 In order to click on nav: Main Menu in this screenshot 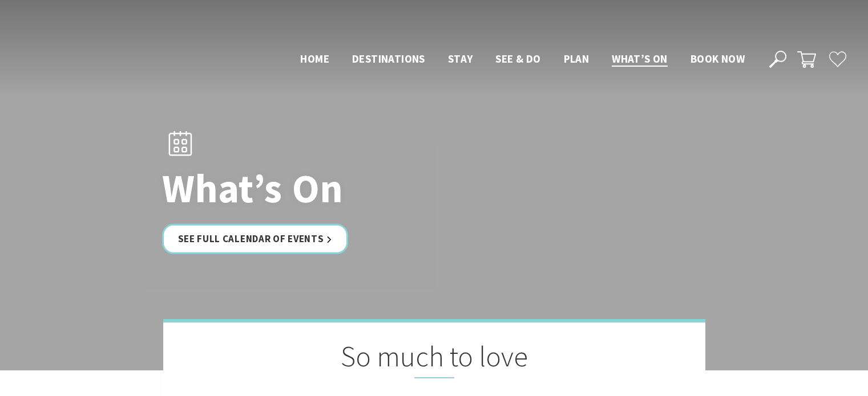, I will do `click(522, 60)`.